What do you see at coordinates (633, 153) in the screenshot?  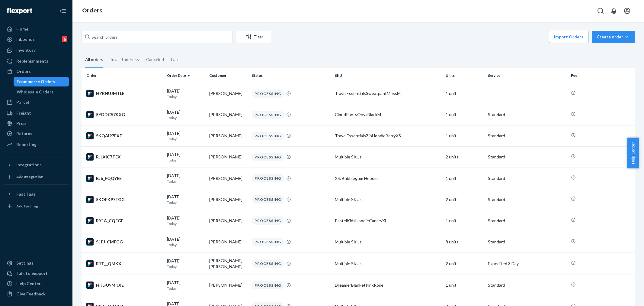 I see `button: Help Center` at bounding box center [633, 153].